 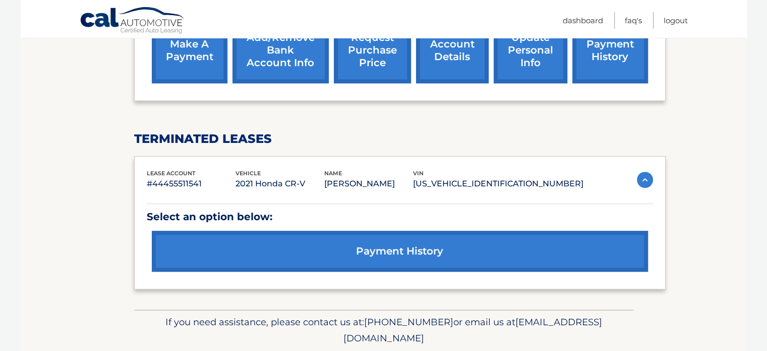 I want to click on span: vin, so click(x=418, y=173).